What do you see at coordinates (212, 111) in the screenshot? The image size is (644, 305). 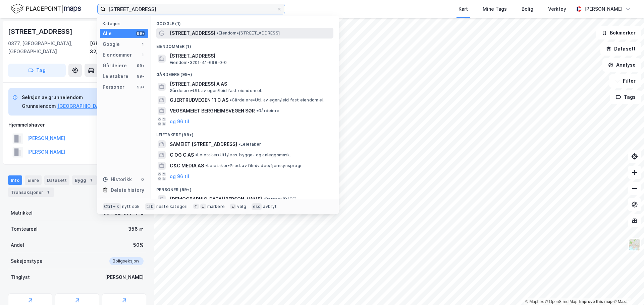 I see `span: VEGSAMEIET BERGHEIMSVEGEN SØR` at bounding box center [212, 111].